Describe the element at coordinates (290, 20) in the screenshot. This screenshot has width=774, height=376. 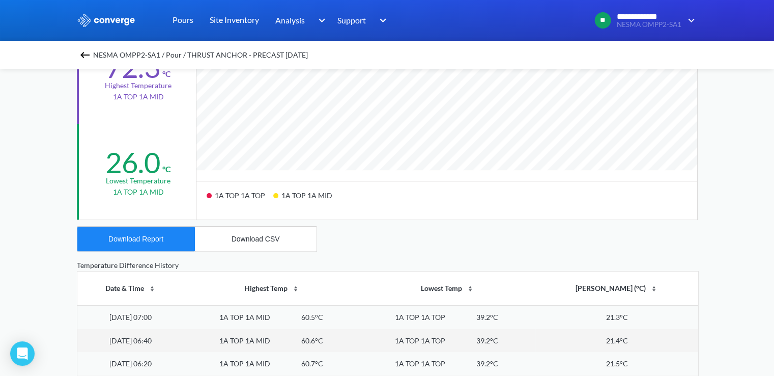
I see `span: Analysis` at that location.